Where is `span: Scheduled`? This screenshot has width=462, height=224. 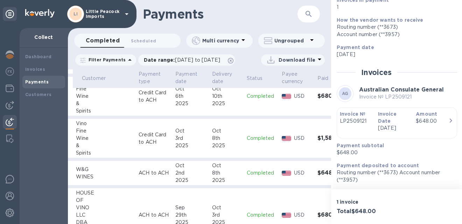 span: Scheduled is located at coordinates (143, 41).